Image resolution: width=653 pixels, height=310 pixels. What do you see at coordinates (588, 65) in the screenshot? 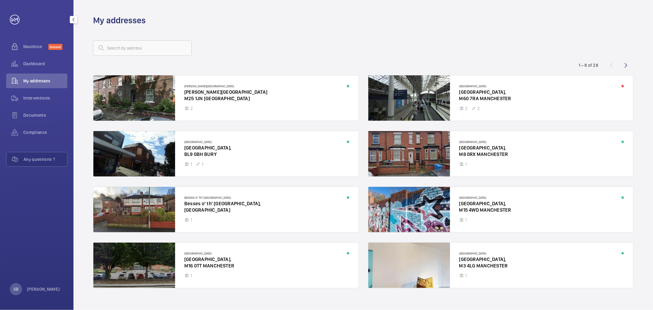
I see `div: 1 – 8 of 28` at bounding box center [588, 65].